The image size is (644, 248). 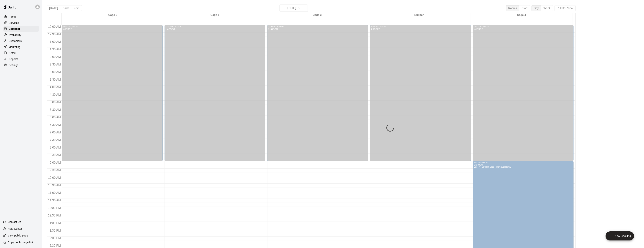 I want to click on p: Services, so click(x=14, y=23).